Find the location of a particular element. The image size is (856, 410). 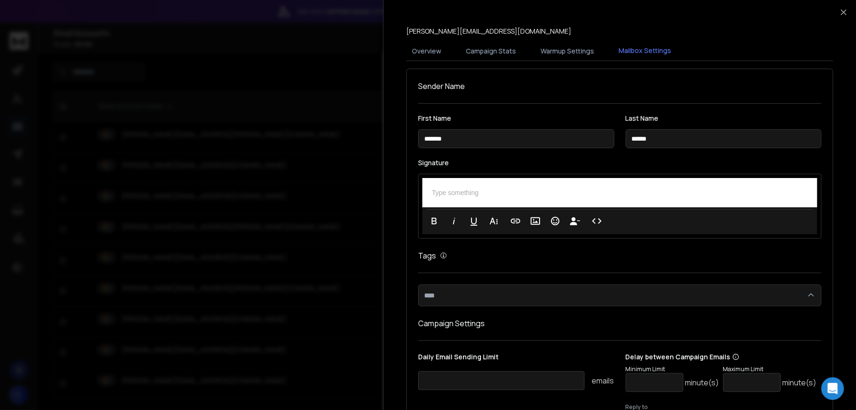

button: Campaign Stats is located at coordinates (491, 51).